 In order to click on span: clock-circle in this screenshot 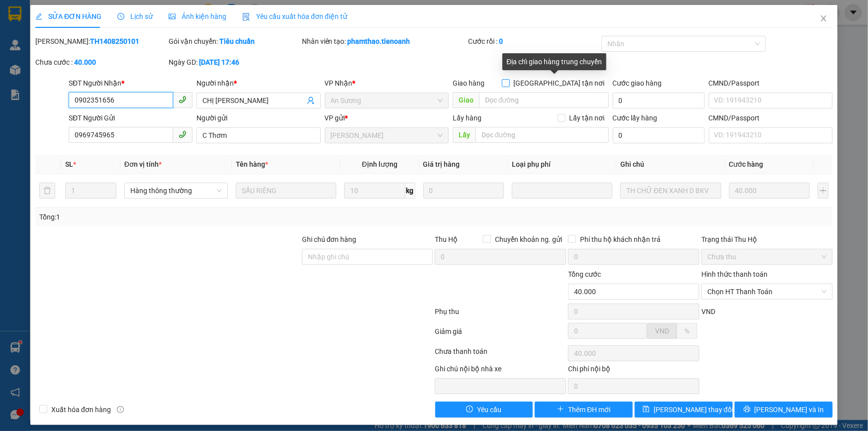, I will do `click(121, 16)`.